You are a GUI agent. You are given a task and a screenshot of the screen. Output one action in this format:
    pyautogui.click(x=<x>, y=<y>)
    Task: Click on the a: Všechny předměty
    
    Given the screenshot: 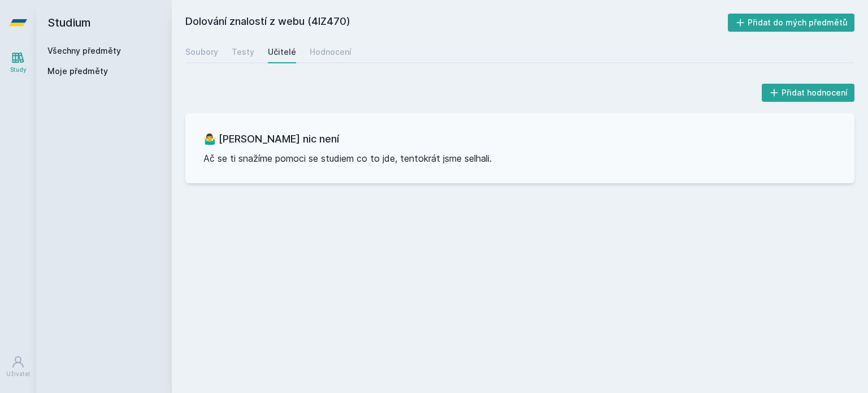 What is the action you would take?
    pyautogui.click(x=84, y=50)
    